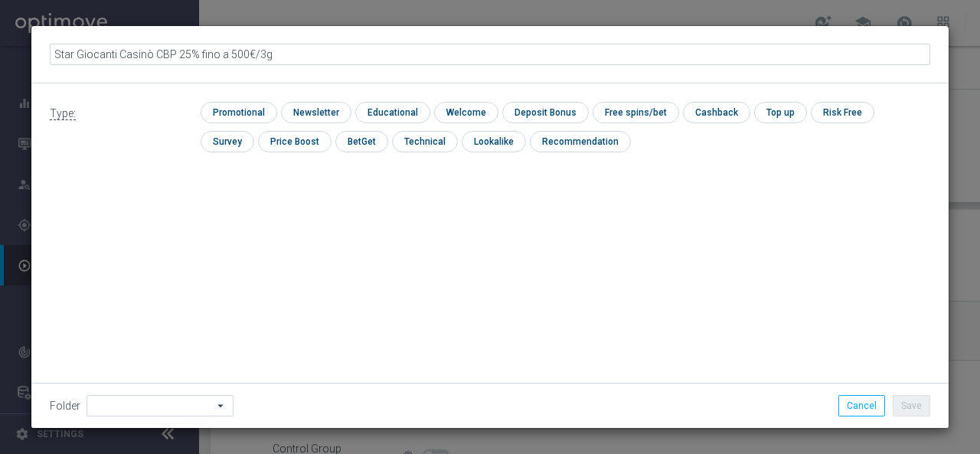 This screenshot has height=454, width=980. Describe the element at coordinates (911, 406) in the screenshot. I see `button: Save` at that location.